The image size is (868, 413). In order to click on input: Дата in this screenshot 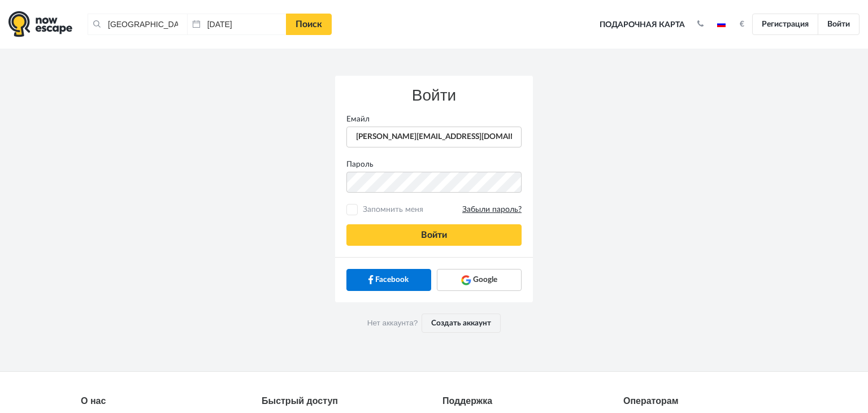, I will do `click(237, 24)`.